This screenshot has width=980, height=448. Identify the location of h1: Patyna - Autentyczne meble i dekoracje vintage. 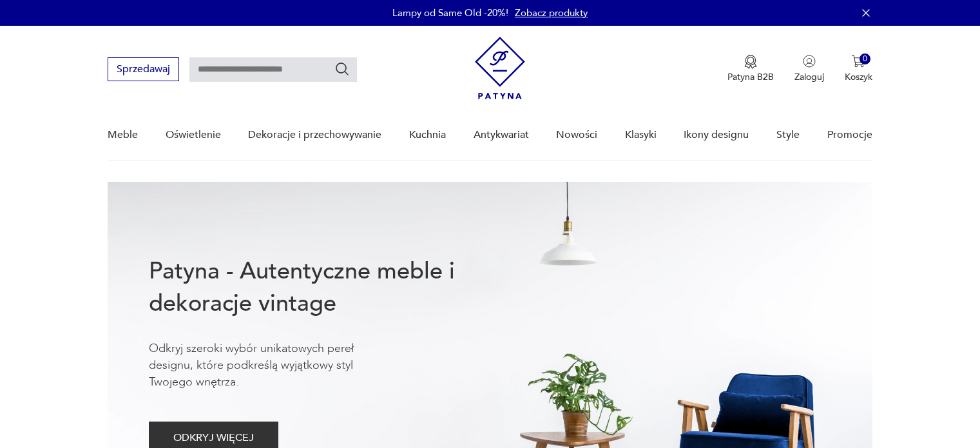
(323, 288).